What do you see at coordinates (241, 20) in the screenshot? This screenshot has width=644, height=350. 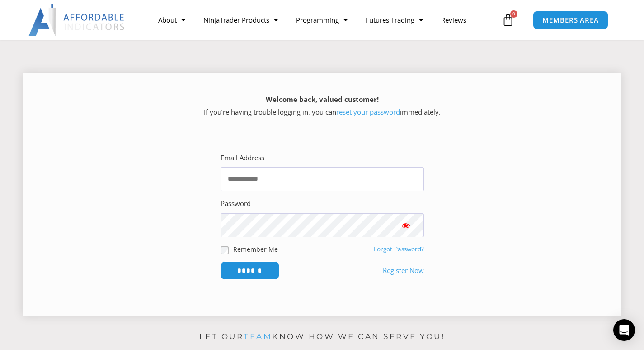 I see `a: NinjaTrader Products` at bounding box center [241, 20].